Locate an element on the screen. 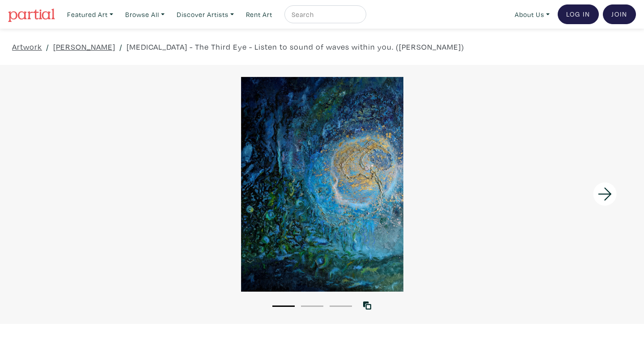 This screenshot has height=348, width=644. a: Browse All is located at coordinates (145, 14).